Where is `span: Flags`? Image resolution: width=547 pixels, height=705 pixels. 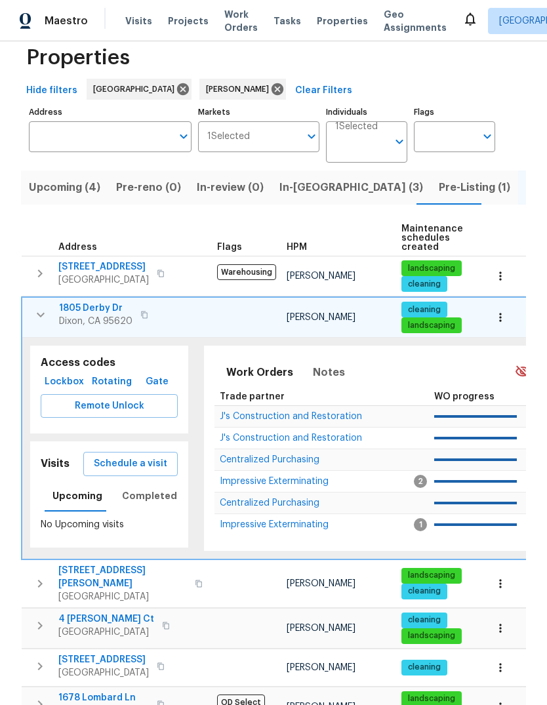
span: Flags is located at coordinates (229, 247).